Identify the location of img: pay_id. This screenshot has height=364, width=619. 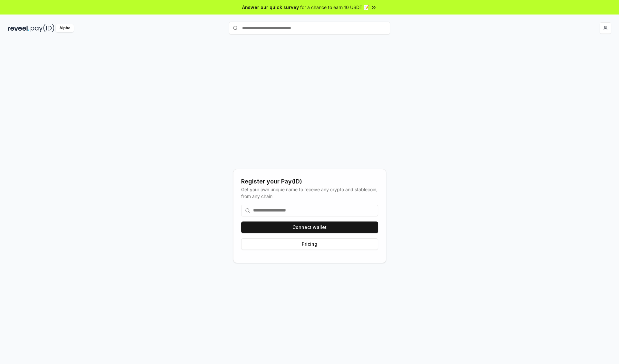
(43, 28).